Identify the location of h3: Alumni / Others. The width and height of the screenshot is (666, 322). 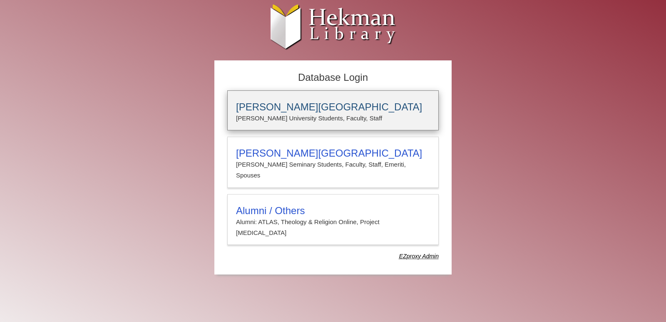
(333, 211).